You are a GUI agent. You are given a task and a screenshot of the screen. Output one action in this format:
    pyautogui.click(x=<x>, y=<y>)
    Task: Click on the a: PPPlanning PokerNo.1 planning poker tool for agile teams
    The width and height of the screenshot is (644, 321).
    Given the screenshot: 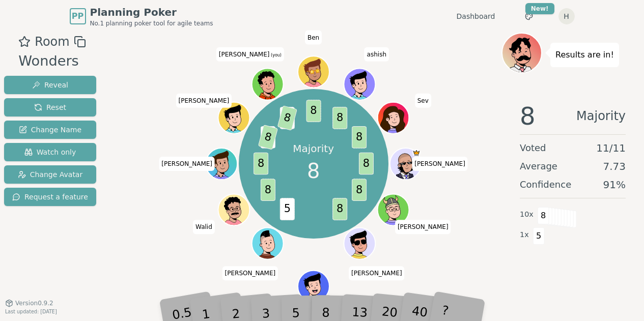 What is the action you would take?
    pyautogui.click(x=141, y=16)
    